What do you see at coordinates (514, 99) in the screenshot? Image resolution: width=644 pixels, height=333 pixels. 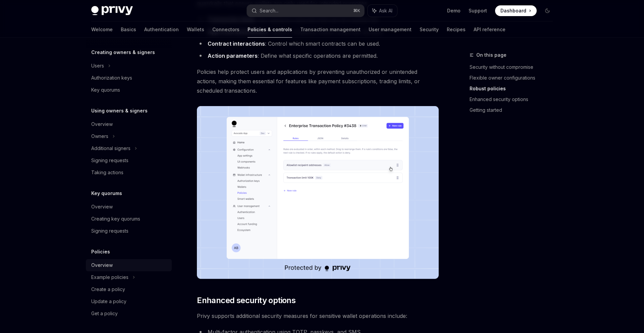 I see `a: Enhanced security options` at bounding box center [514, 99].